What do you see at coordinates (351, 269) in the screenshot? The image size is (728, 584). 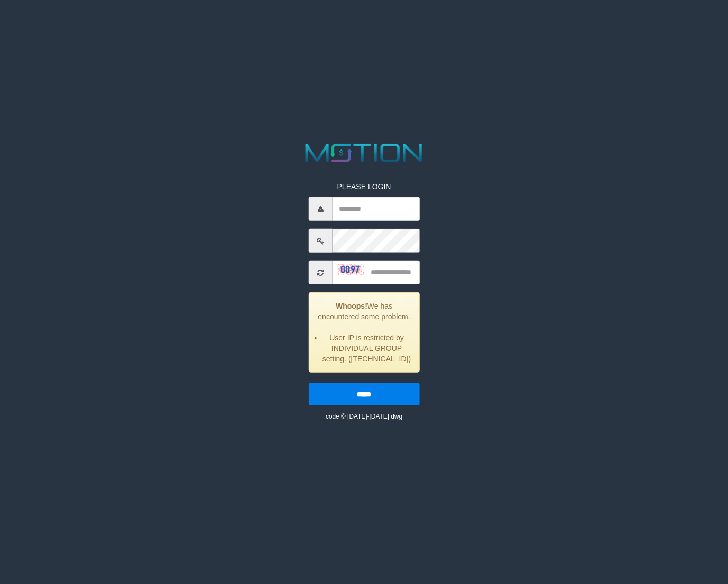 I see `img: captcha` at bounding box center [351, 269].